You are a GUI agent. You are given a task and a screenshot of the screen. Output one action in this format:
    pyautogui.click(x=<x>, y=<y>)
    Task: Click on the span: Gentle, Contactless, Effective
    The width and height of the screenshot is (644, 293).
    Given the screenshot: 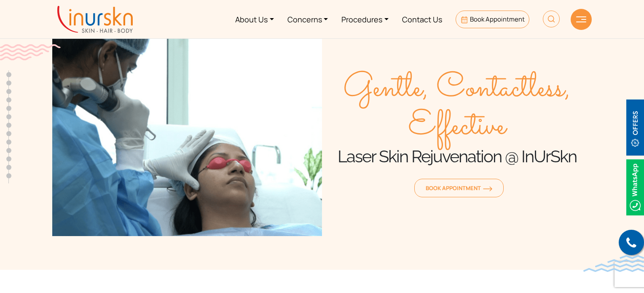 What is the action you would take?
    pyautogui.click(x=457, y=108)
    